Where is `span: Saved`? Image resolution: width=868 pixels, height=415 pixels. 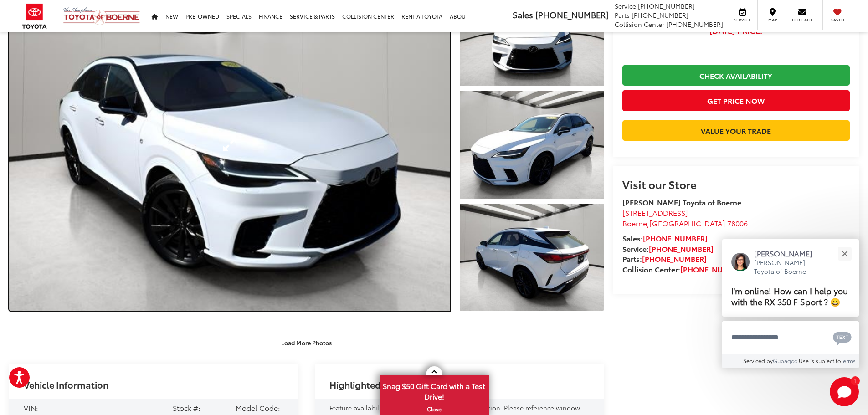 span: Saved is located at coordinates (837, 20).